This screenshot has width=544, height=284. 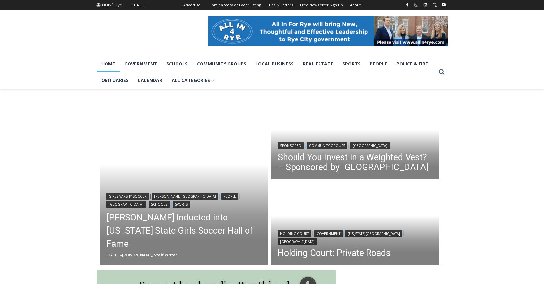 What do you see at coordinates (328, 31) in the screenshot?
I see `img: All in for Rye` at bounding box center [328, 31].